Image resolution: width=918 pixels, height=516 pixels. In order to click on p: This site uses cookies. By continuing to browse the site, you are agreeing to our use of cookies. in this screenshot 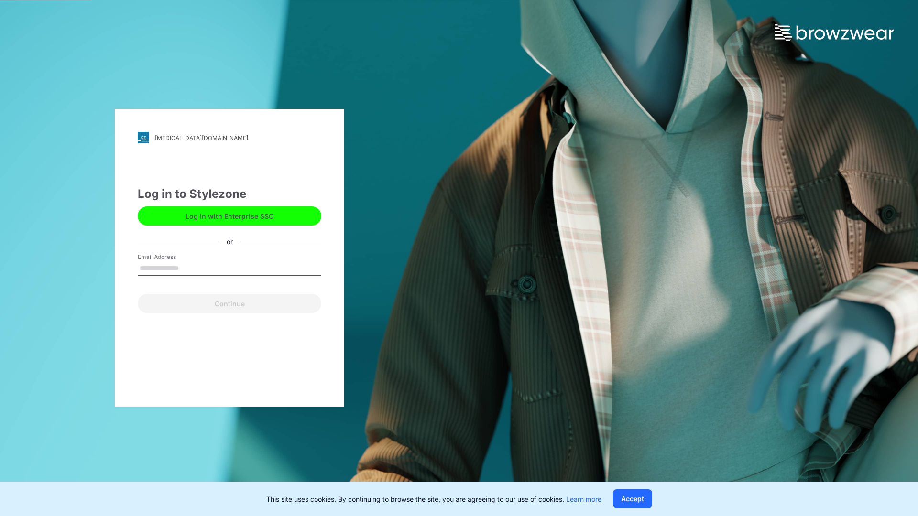, I will do `click(434, 499)`.